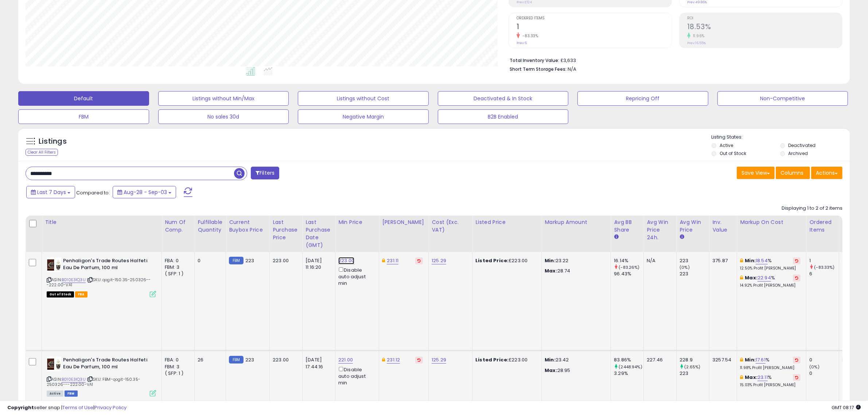 The width and height of the screenshot is (868, 415). Describe the element at coordinates (93, 193) in the screenshot. I see `span: Compared to:` at that location.